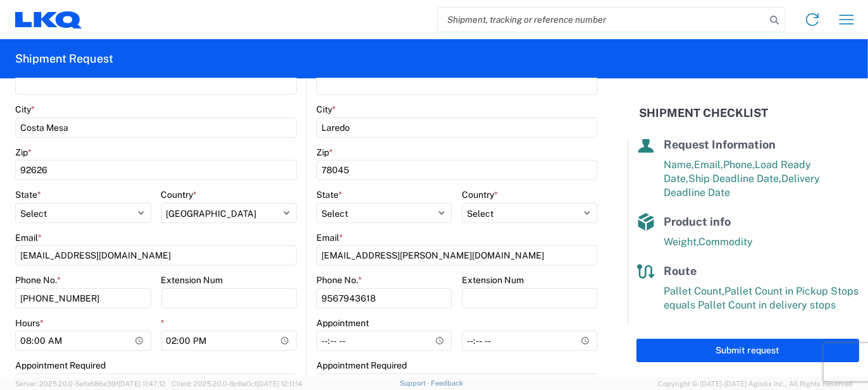  I want to click on button: Submit request, so click(748, 350).